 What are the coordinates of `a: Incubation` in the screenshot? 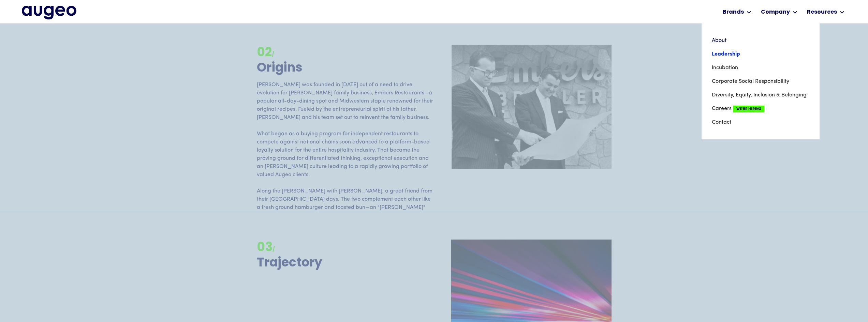 It's located at (760, 68).